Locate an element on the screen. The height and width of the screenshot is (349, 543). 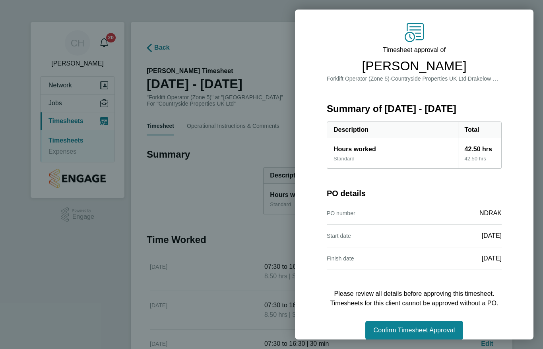
div: Summary of 18 - 24 Aug 2025 is located at coordinates (414, 145).